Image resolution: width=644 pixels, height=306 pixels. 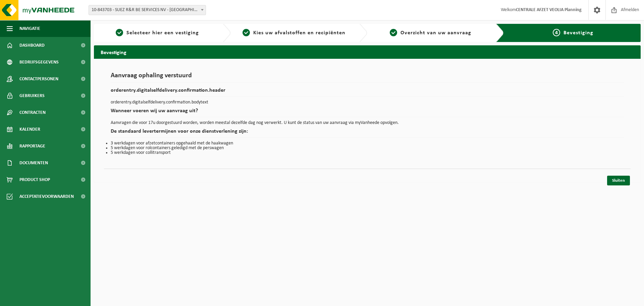 I want to click on strong: CENTRALE AFZET VEOLIA Planning, so click(x=549, y=10).